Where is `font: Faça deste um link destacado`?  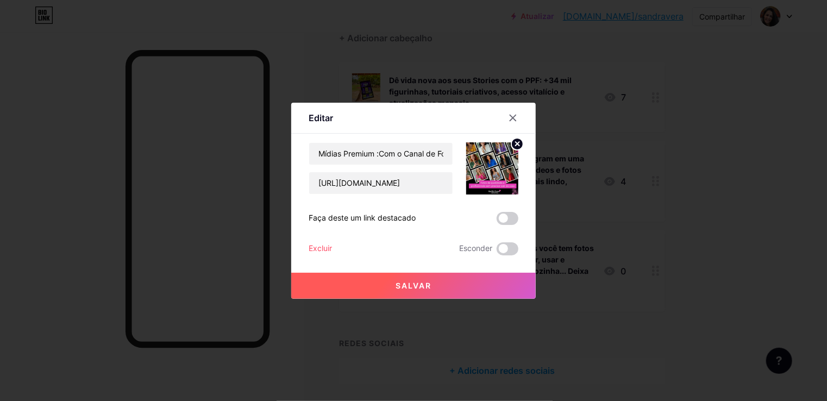
font: Faça deste um link destacado is located at coordinates (362, 217).